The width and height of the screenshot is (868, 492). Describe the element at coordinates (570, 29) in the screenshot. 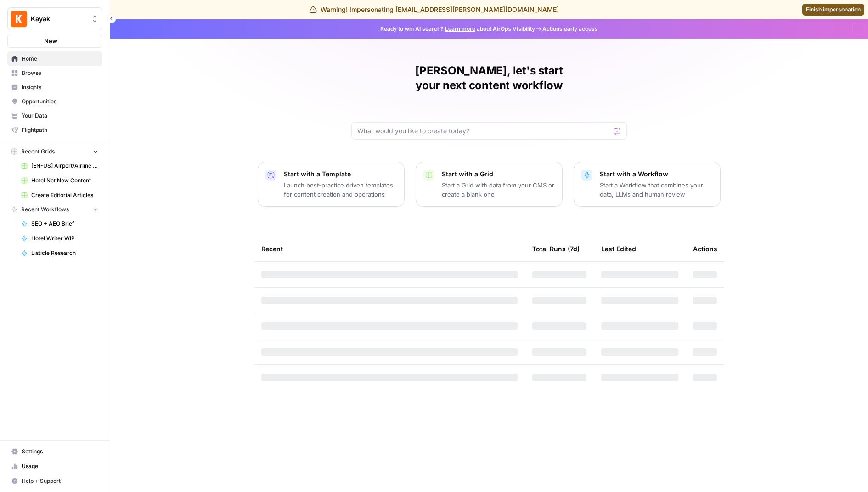

I see `span: Actions early access` at that location.